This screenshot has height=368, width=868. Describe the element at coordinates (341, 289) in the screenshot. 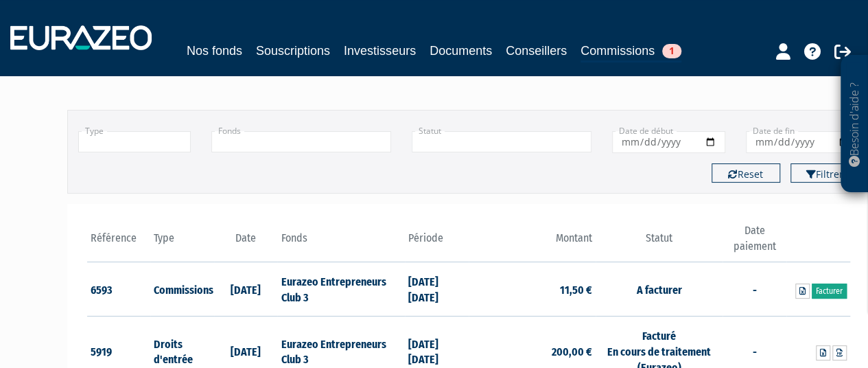

I see `td: Eurazeo Entrepreneurs Club 3` at that location.